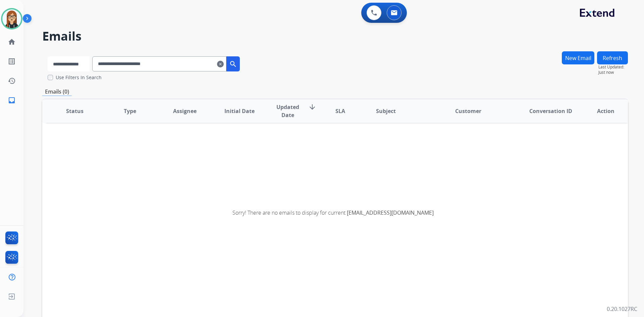 The width and height of the screenshot is (644, 317). Describe the element at coordinates (622, 309) in the screenshot. I see `p: 0.20.1027RC` at that location.